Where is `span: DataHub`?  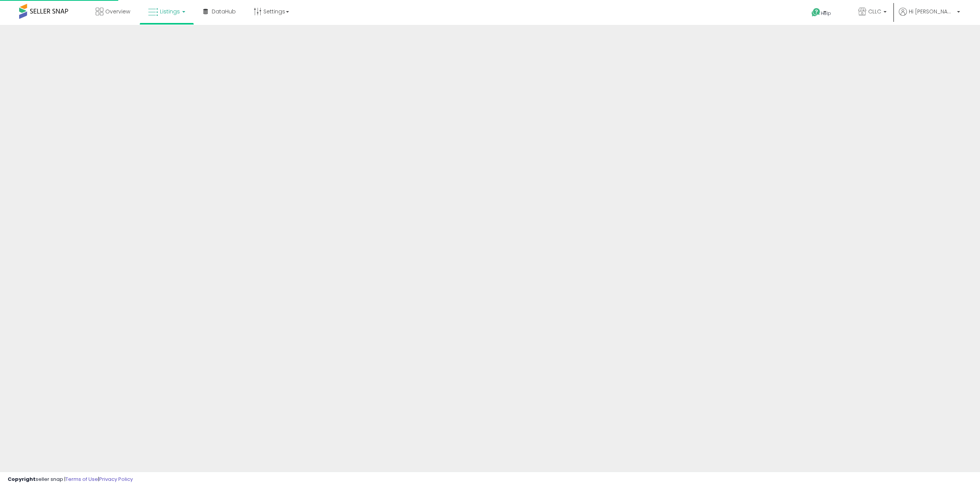 span: DataHub is located at coordinates (223, 11).